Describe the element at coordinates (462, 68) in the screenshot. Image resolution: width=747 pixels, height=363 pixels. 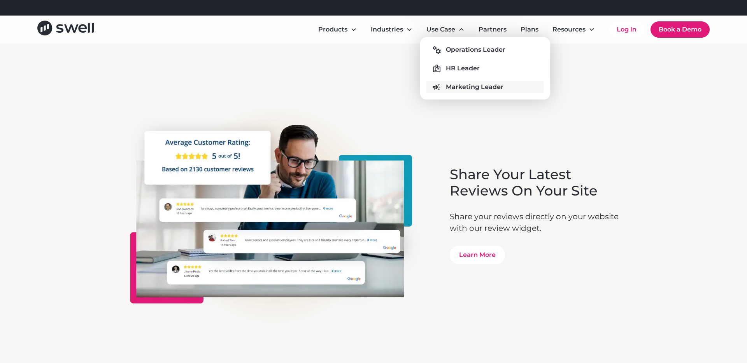
I see `div: HR Leader` at that location.